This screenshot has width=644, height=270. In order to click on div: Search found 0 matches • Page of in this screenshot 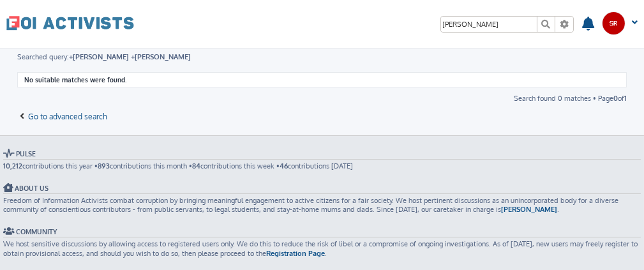, I will do `click(570, 98)`.